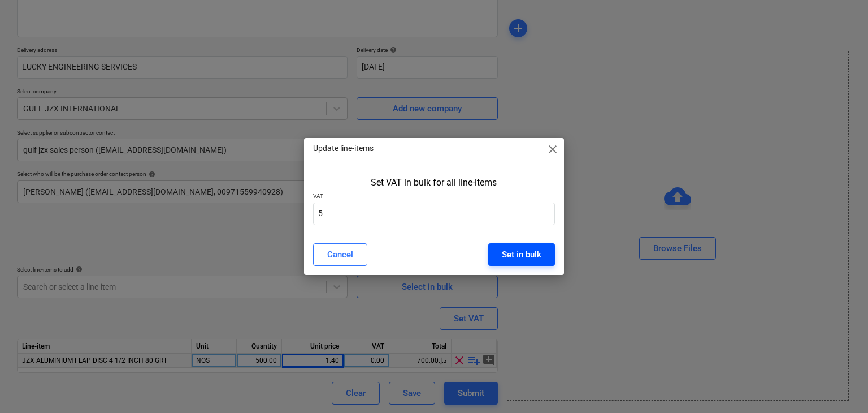 The height and width of the screenshot is (413, 868). Describe the element at coordinates (340, 254) in the screenshot. I see `div: Cancel` at that location.